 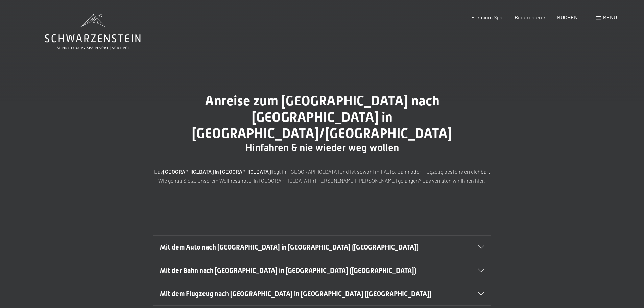 What do you see at coordinates (610, 17) in the screenshot?
I see `span: Menü` at bounding box center [610, 17].